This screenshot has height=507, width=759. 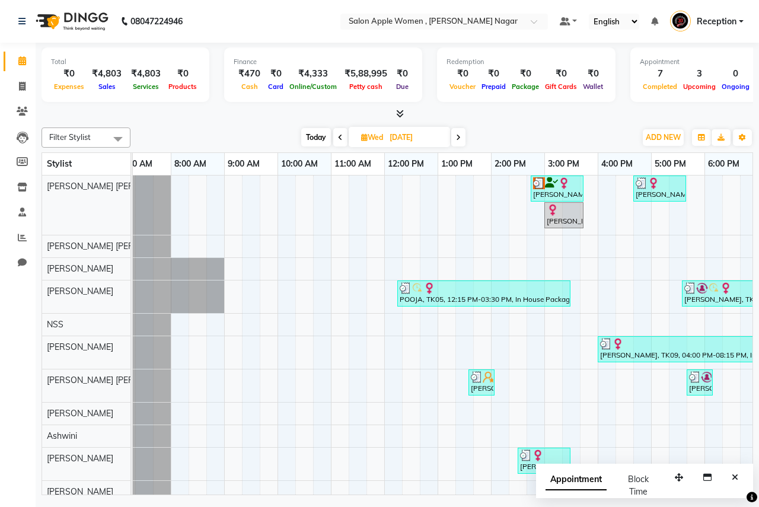 I want to click on div: 3, so click(x=699, y=74).